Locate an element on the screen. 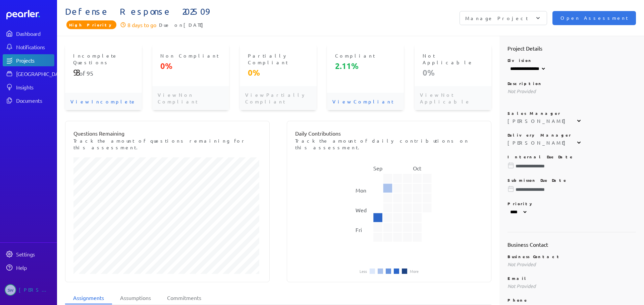 The width and height of the screenshot is (644, 305). p: Delivery Manager is located at coordinates (572, 135).